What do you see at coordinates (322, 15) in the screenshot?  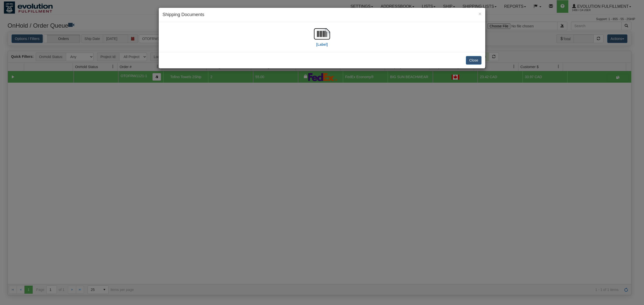 I see `h4: Shipping Documents` at bounding box center [322, 15].